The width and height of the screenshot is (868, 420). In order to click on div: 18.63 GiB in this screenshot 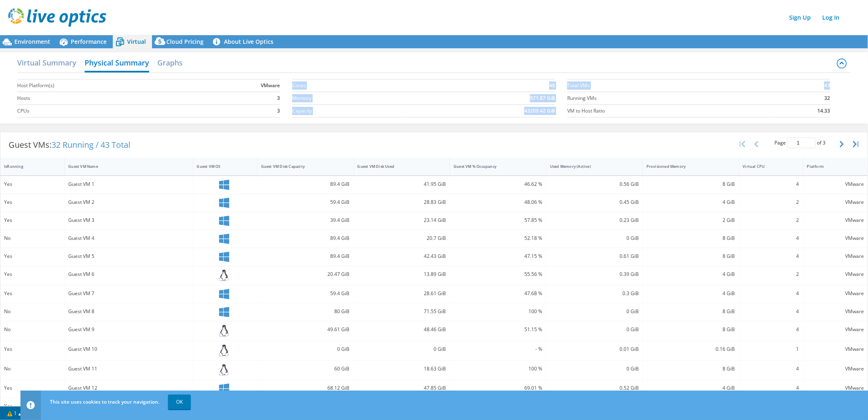, I will do `click(402, 368)`.